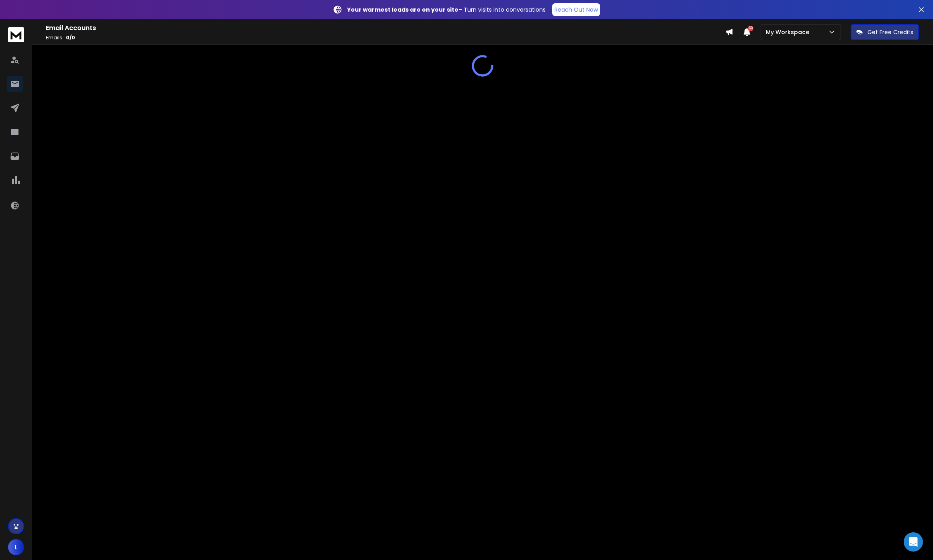 The width and height of the screenshot is (933, 560). I want to click on button: Get Free Credits, so click(885, 32).